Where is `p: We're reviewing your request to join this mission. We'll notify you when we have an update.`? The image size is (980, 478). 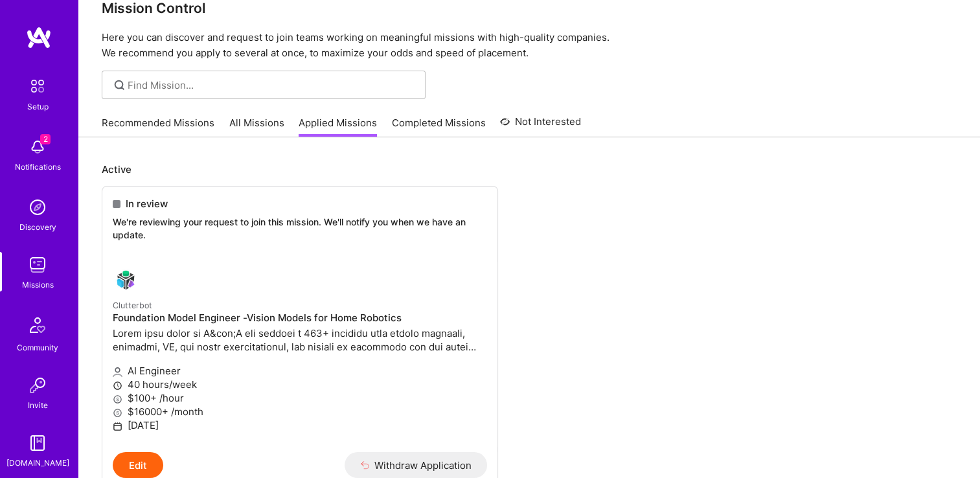 p: We're reviewing your request to join this mission. We'll notify you when we have an update. is located at coordinates (300, 228).